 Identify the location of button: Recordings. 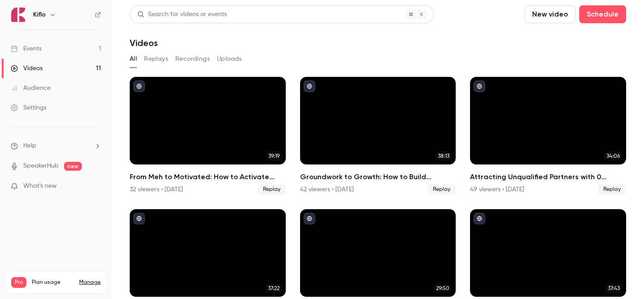
(192, 59).